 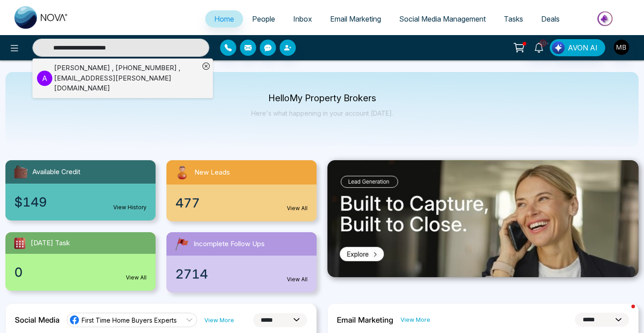 What do you see at coordinates (182, 244) in the screenshot?
I see `img: followUps.svg` at bounding box center [182, 244].